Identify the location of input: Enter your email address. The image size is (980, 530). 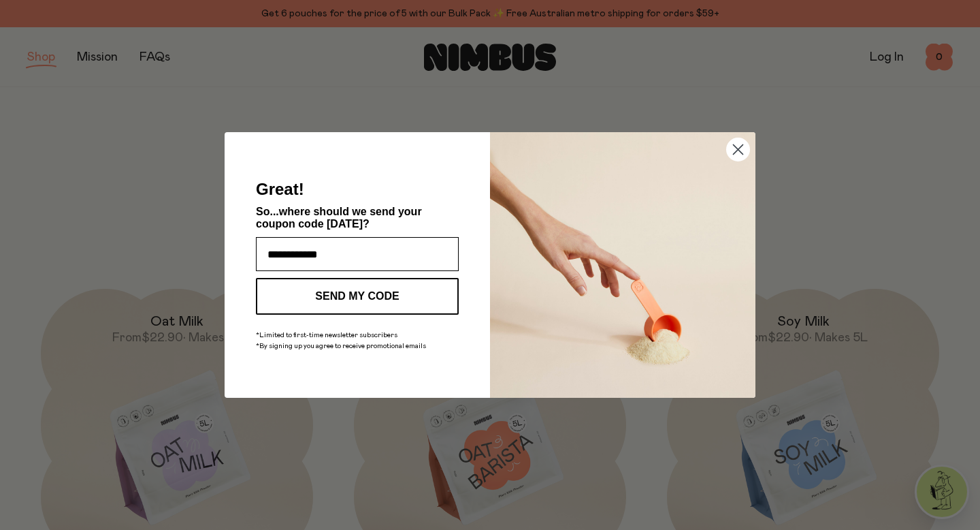
(357, 254).